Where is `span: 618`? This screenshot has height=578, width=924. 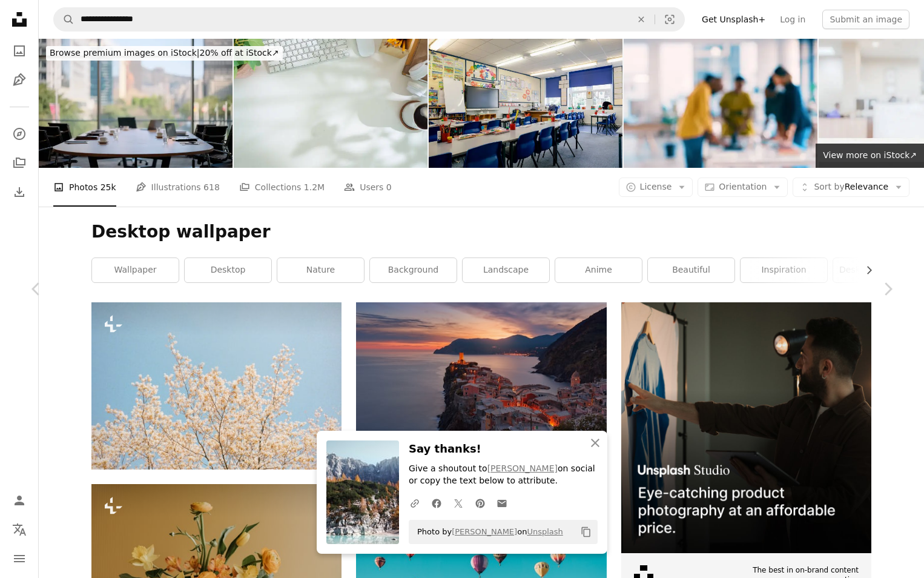
span: 618 is located at coordinates (211, 187).